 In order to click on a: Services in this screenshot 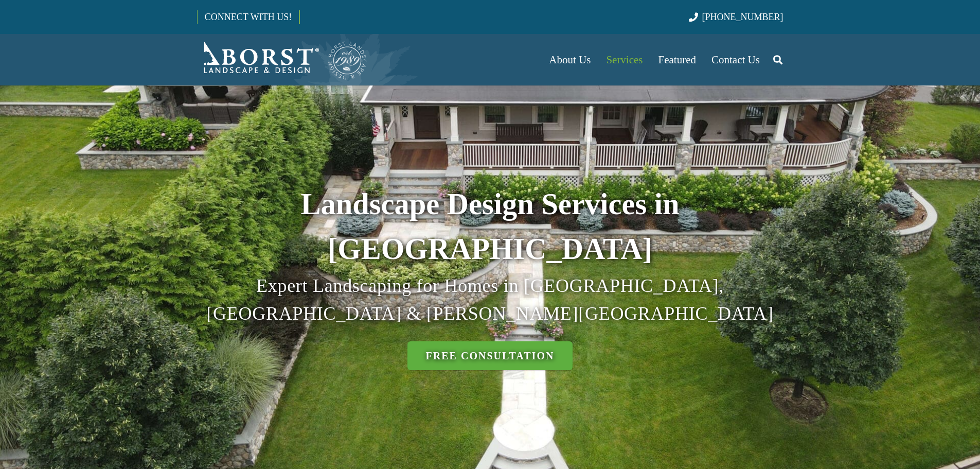, I will do `click(624, 60)`.